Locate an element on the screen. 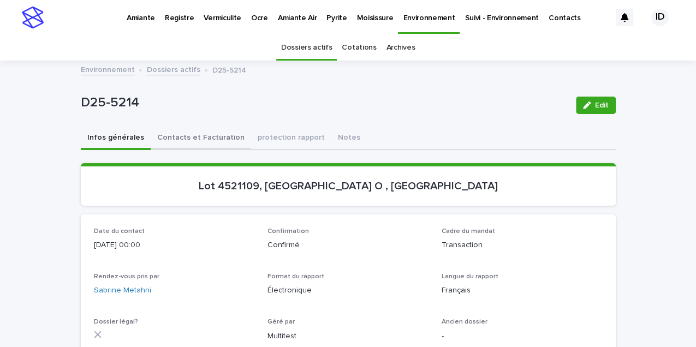 Image resolution: width=696 pixels, height=347 pixels. a: Cotations is located at coordinates (359, 47).